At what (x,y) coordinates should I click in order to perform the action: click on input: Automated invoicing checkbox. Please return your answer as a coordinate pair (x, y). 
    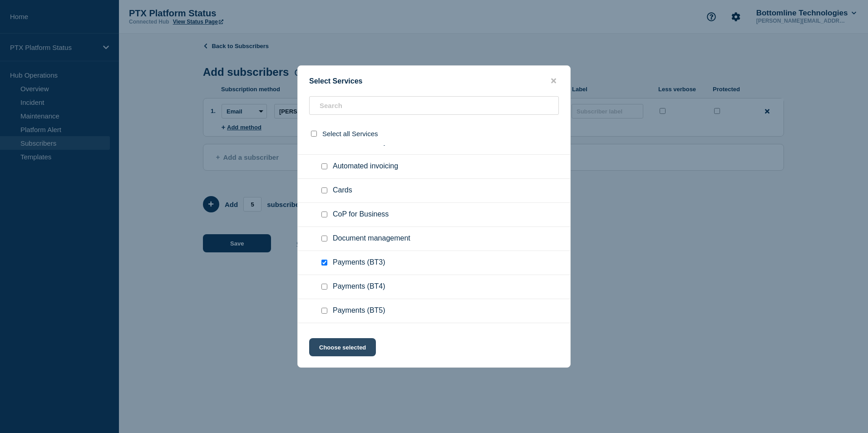
    Looking at the image, I should click on (324, 166).